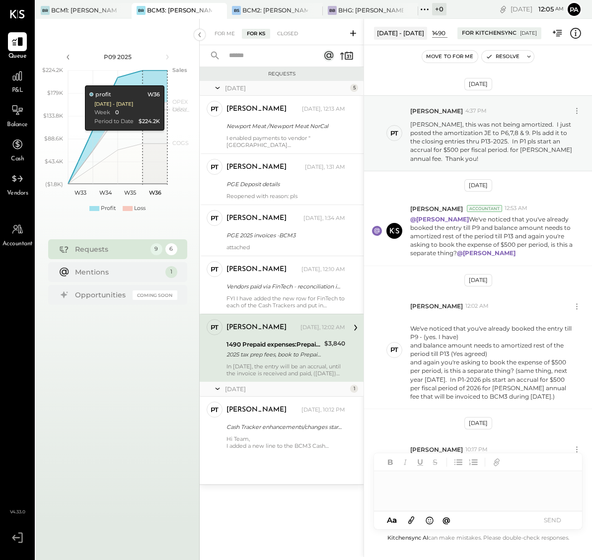 The width and height of the screenshot is (592, 560). I want to click on text: W34, so click(105, 193).